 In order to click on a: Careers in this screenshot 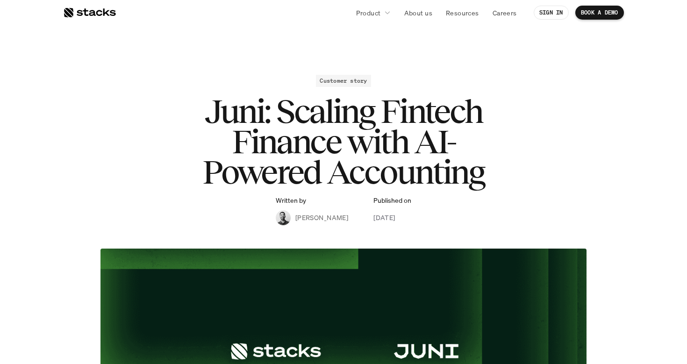, I will do `click(505, 13)`.